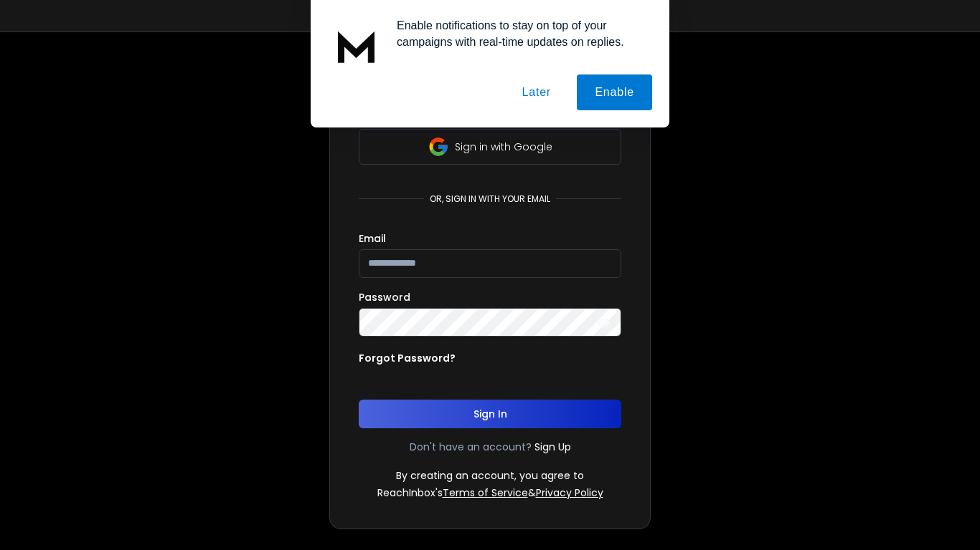  I want to click on p: By creating an account, you agree to, so click(490, 476).